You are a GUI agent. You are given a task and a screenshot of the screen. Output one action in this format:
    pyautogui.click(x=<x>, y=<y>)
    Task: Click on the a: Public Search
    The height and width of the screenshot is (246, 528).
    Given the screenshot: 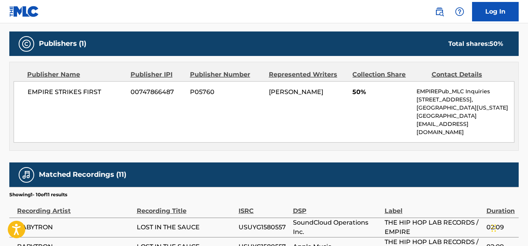 What is the action you would take?
    pyautogui.click(x=440, y=12)
    